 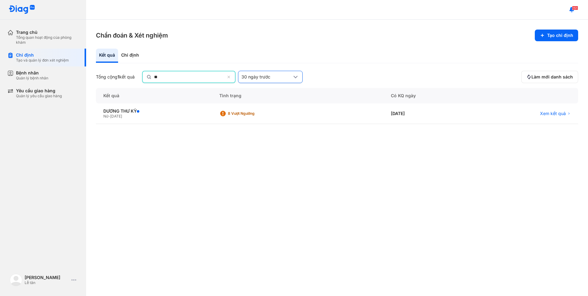 I want to click on div: Trang chủ, so click(x=47, y=32).